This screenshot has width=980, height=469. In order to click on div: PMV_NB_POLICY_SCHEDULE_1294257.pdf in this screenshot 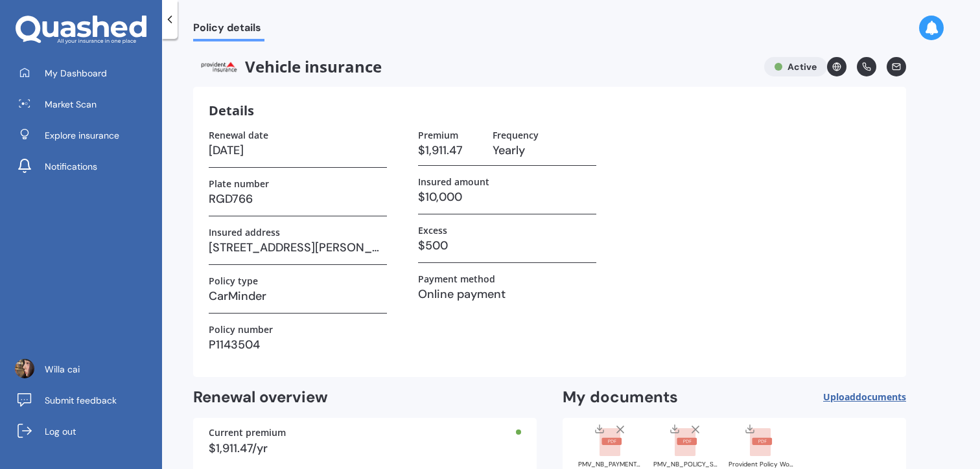, I will do `click(686, 465)`.